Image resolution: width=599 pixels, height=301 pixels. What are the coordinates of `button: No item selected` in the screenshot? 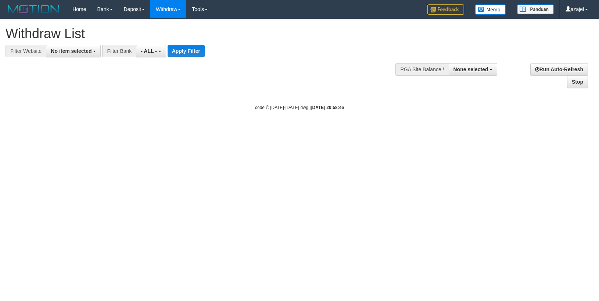 It's located at (73, 51).